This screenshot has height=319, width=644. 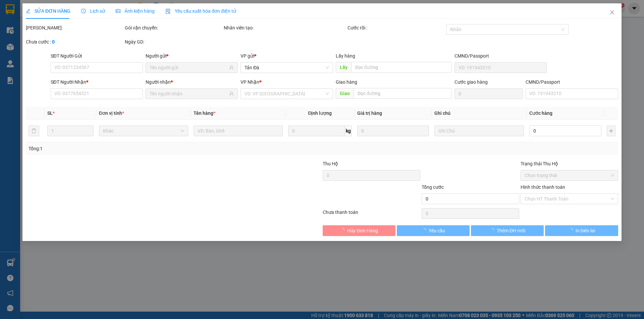 What do you see at coordinates (189, 94) in the screenshot?
I see `input: Tên người nhận` at bounding box center [189, 94].